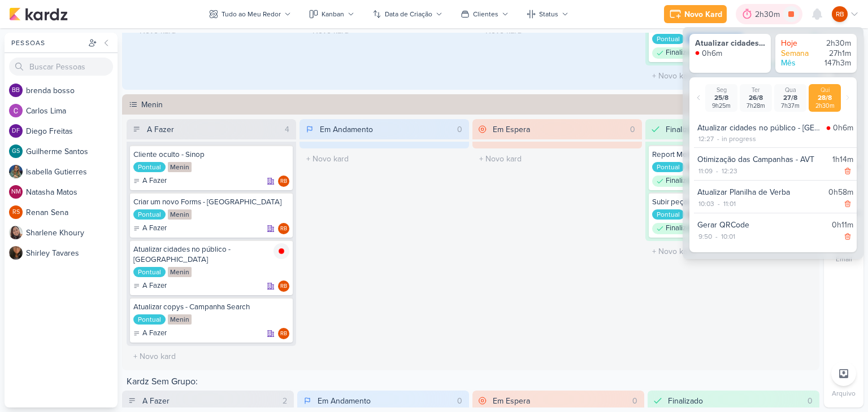 The image size is (868, 412). Describe the element at coordinates (722, 98) in the screenshot. I see `div: 25/8` at that location.